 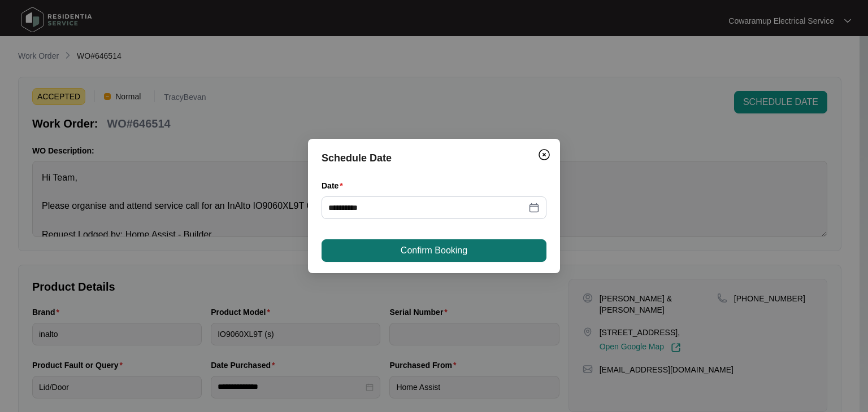 I want to click on img: closeCircle, so click(x=544, y=155).